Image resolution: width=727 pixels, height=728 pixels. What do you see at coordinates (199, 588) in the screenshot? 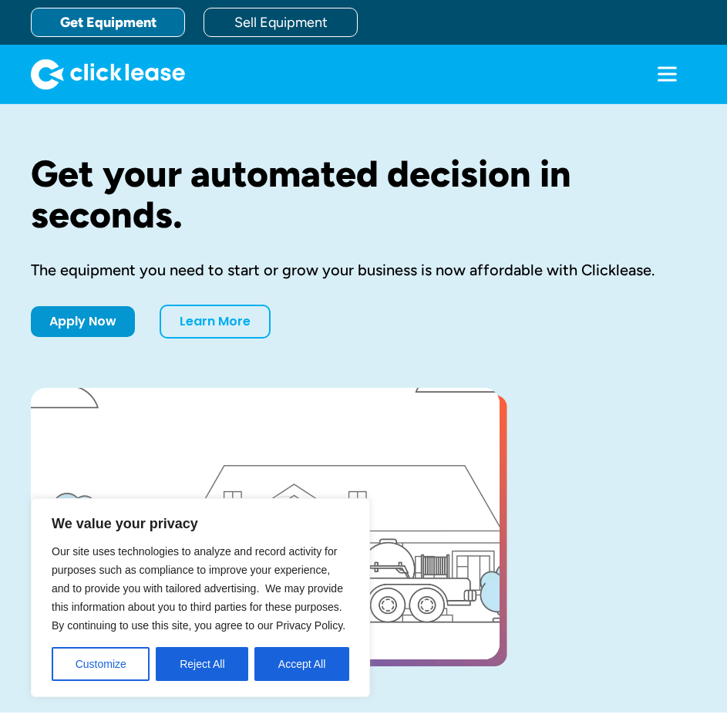
I see `span: Our site uses technologies to analyze and record activity for purposes such as compliance to impr...` at bounding box center [199, 588].